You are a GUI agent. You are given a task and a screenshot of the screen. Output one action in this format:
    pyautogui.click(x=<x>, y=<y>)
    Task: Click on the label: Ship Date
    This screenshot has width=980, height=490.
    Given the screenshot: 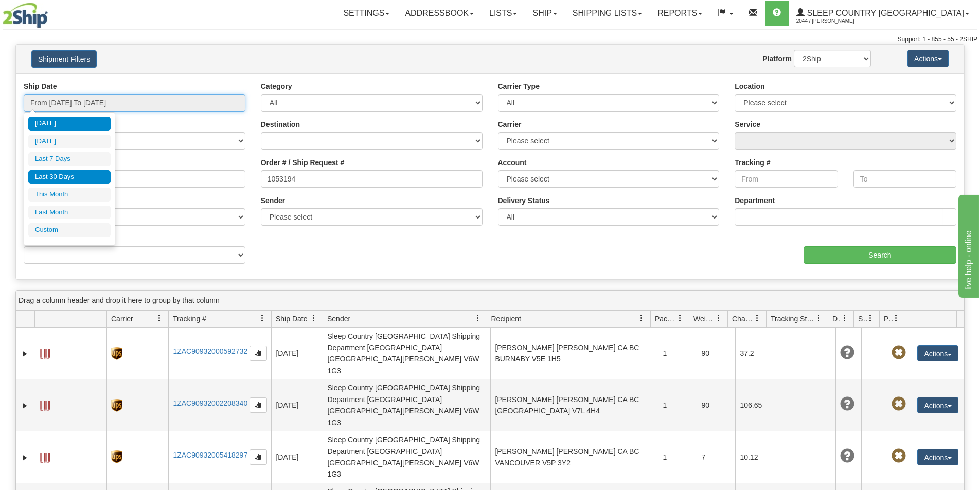 What is the action you would take?
    pyautogui.click(x=40, y=86)
    